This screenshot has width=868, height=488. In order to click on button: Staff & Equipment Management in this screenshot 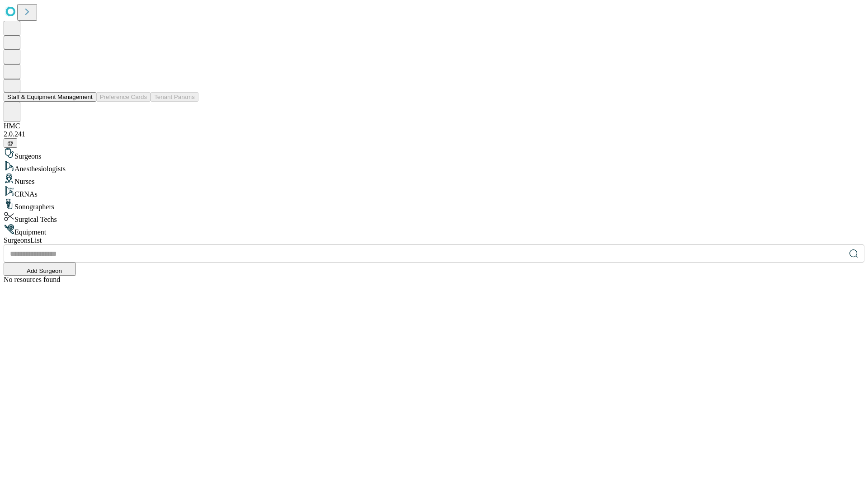, I will do `click(50, 97)`.